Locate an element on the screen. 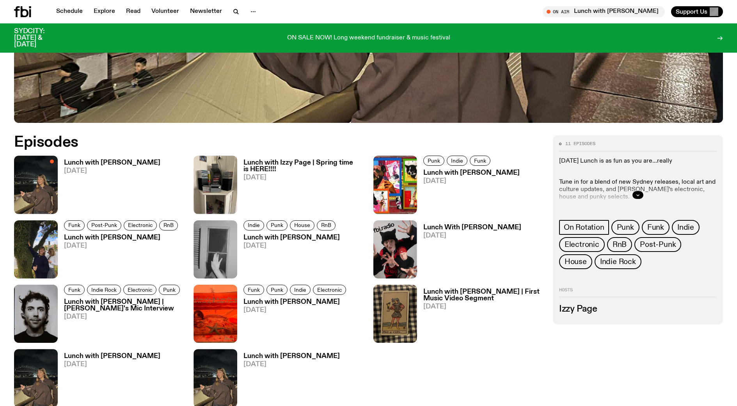  h2: Episodes is located at coordinates (248, 142).